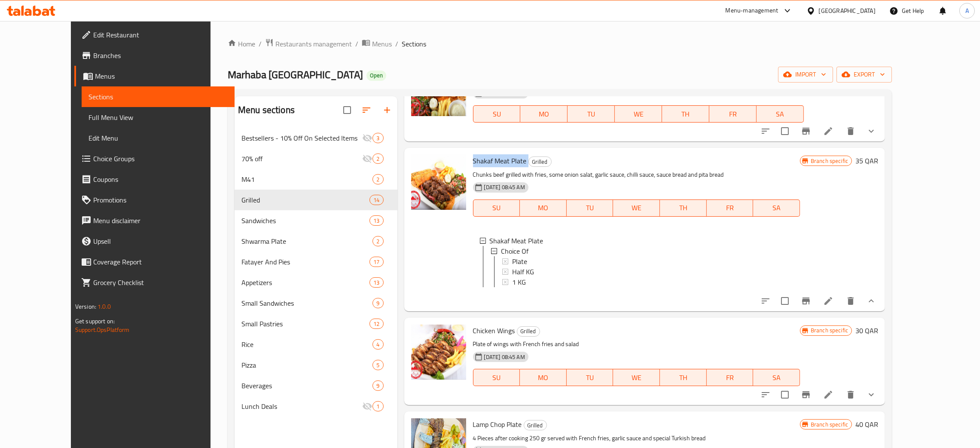 This screenshot has width=980, height=448. I want to click on button: Add section, so click(387, 110).